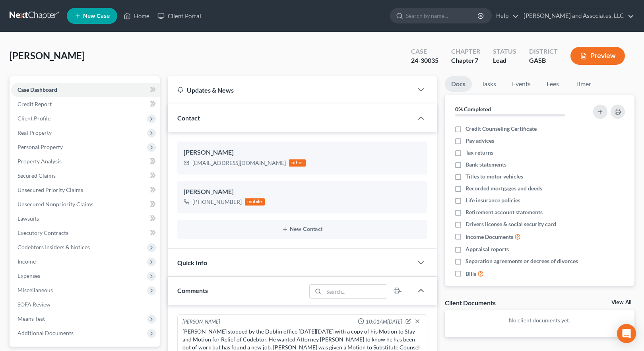 This screenshot has width=644, height=351. What do you see at coordinates (521, 84) in the screenshot?
I see `a: Events` at bounding box center [521, 84].